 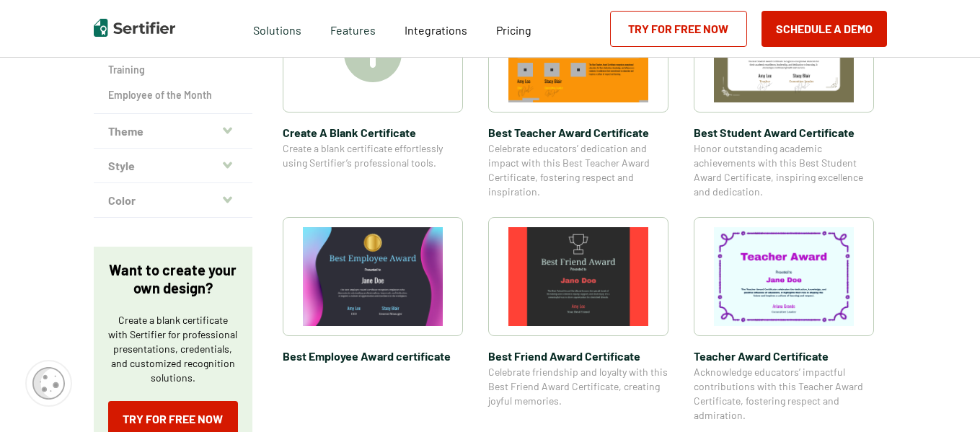 I want to click on button: Theme, so click(x=173, y=131).